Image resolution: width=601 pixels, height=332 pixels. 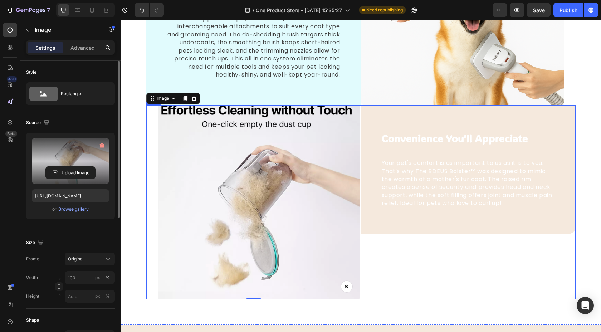 What do you see at coordinates (33, 320) in the screenshot?
I see `div: Shape` at bounding box center [33, 320].